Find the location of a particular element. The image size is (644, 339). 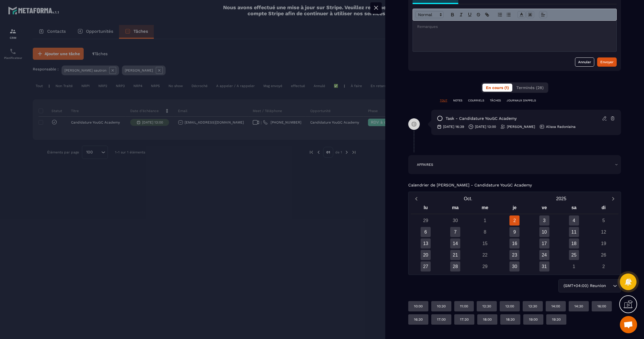

div: je is located at coordinates (514, 208).